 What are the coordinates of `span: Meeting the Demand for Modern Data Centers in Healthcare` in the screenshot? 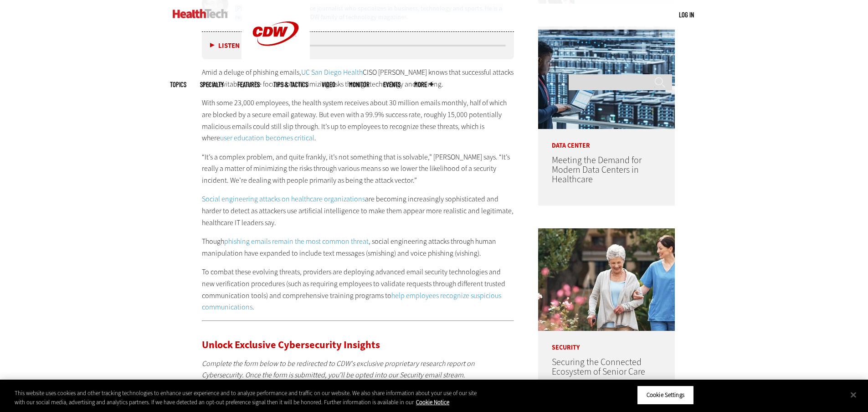 It's located at (597, 169).